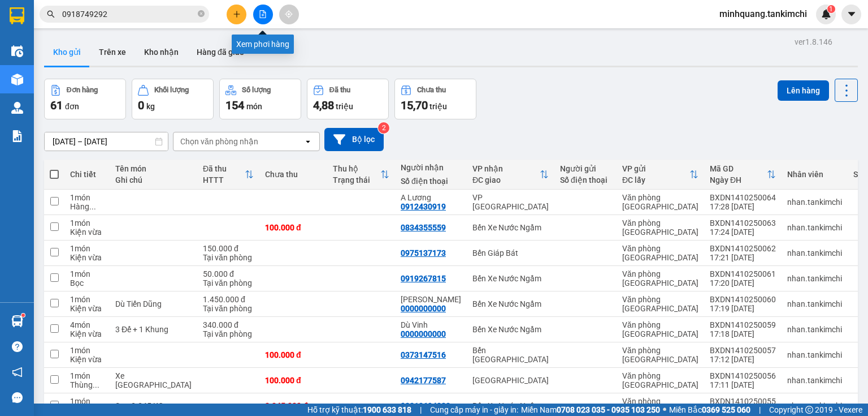  What do you see at coordinates (360, 409) in the screenshot?
I see `span: Hỗ trợ kỹ thuật:` at bounding box center [360, 409].